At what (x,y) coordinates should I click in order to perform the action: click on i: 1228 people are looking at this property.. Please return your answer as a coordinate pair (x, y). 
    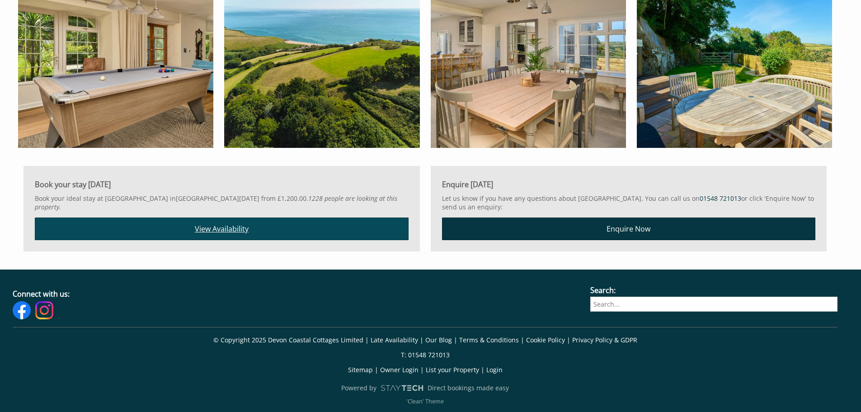
    Looking at the image, I should click on (216, 203).